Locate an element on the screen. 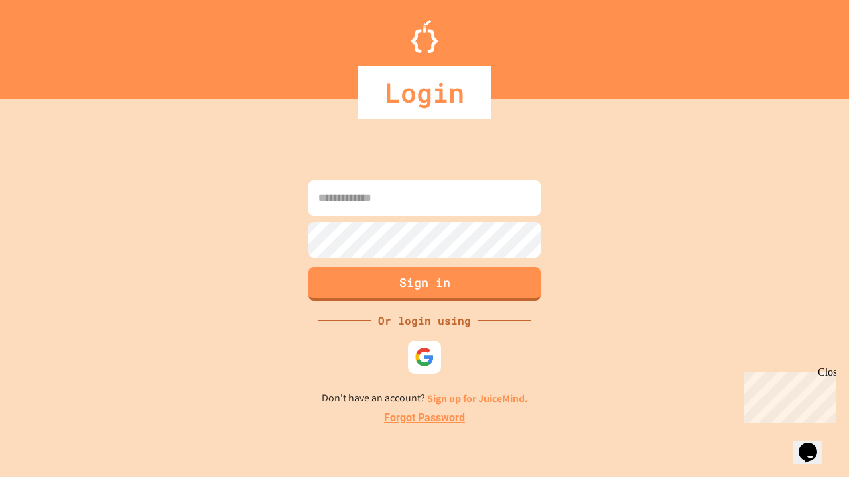 The width and height of the screenshot is (849, 477). a: Forgot Password is located at coordinates (424, 418).